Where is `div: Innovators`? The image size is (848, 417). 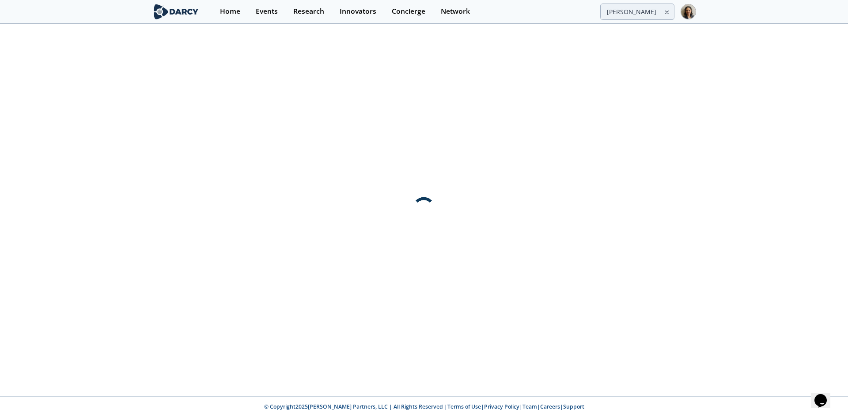
div: Innovators is located at coordinates (358, 11).